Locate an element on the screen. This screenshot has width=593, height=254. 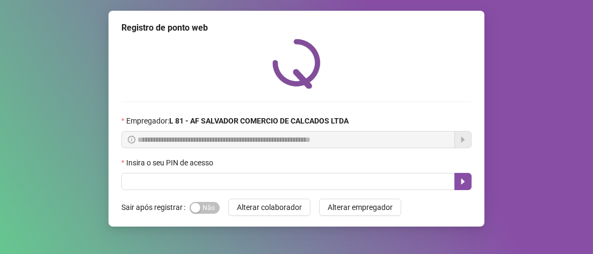
span: Empregador : is located at coordinates (237, 121).